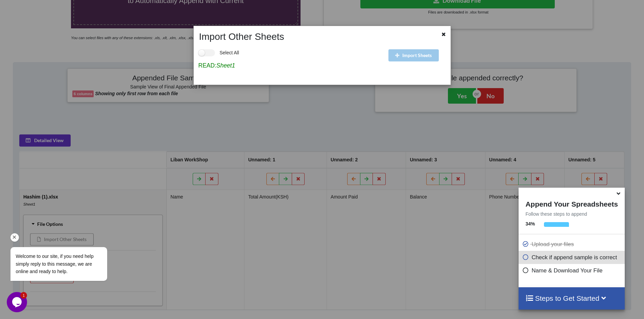  Describe the element at coordinates (8, 51) in the screenshot. I see `div: Chat attention grabber` at that location.